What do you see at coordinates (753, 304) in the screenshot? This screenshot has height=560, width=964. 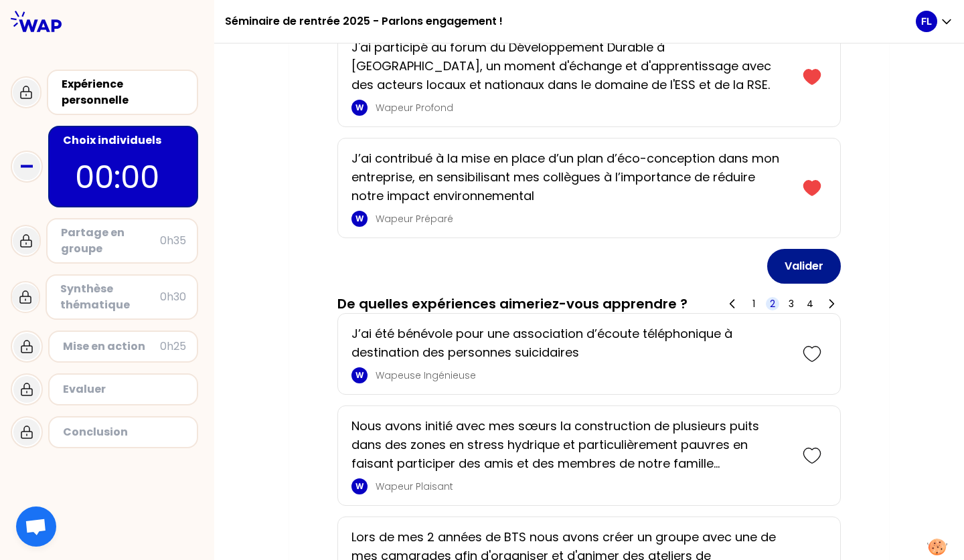 I see `span: 1` at bounding box center [753, 304].